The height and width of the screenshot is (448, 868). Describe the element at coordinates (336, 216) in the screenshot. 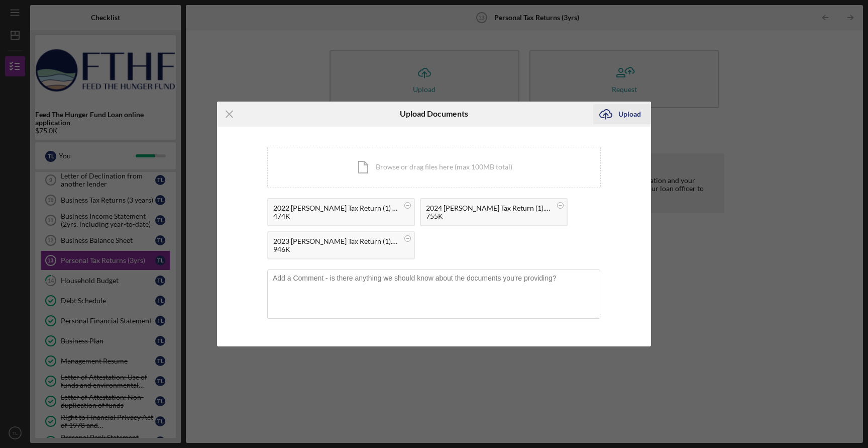

I see `div: 474K` at that location.